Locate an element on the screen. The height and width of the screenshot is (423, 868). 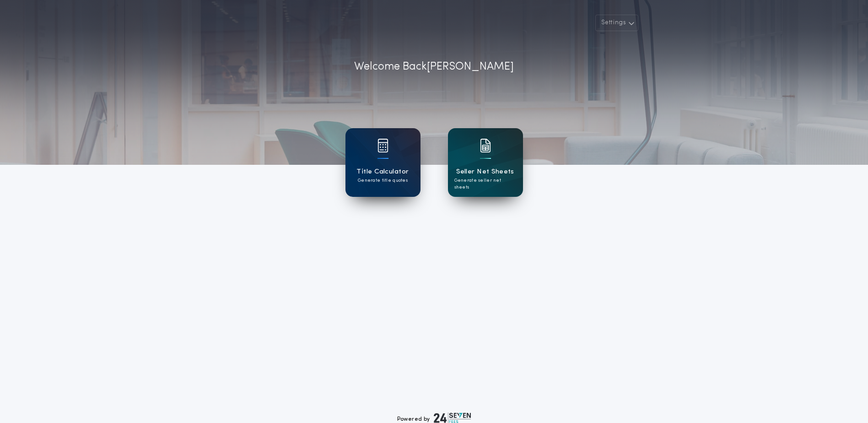
button: Settings is located at coordinates (617, 23).